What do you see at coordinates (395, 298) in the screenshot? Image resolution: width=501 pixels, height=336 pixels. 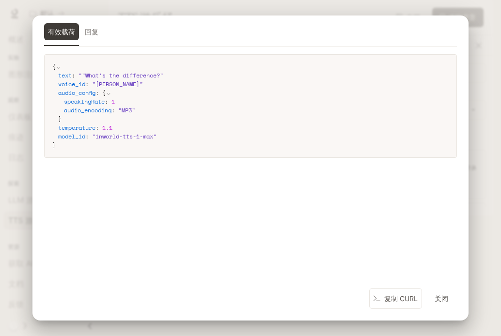 I see `button: 复制 CURL` at bounding box center [395, 298].